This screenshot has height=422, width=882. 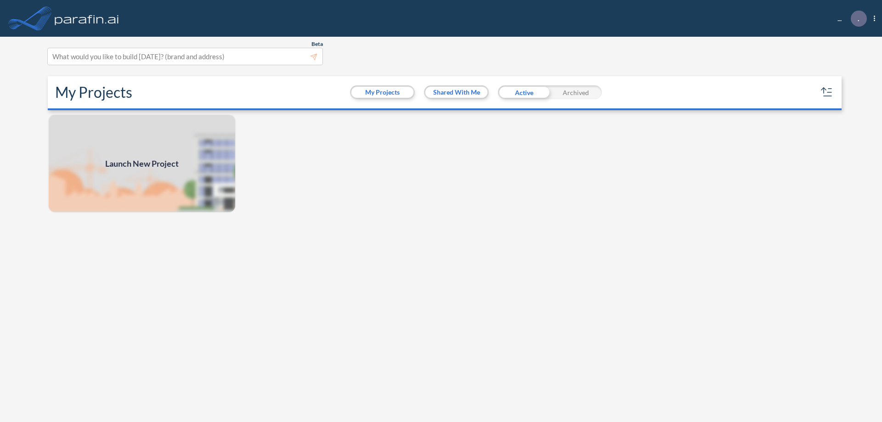 What do you see at coordinates (142, 164) in the screenshot?
I see `a: Launch New Project` at bounding box center [142, 164].